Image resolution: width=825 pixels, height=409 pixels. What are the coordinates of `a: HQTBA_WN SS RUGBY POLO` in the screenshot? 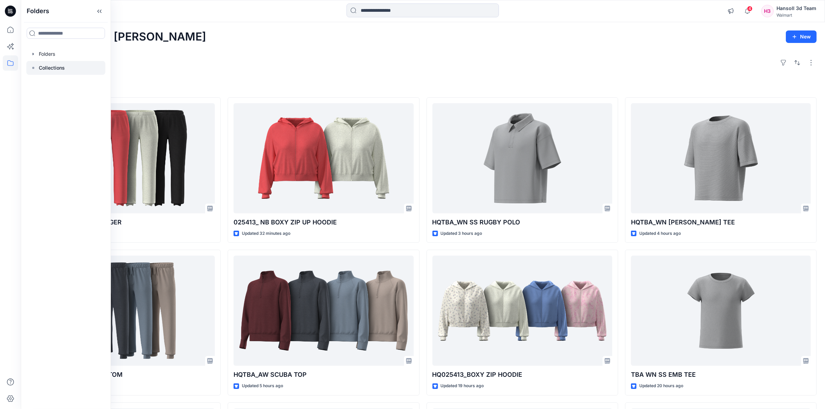 It's located at (522, 158).